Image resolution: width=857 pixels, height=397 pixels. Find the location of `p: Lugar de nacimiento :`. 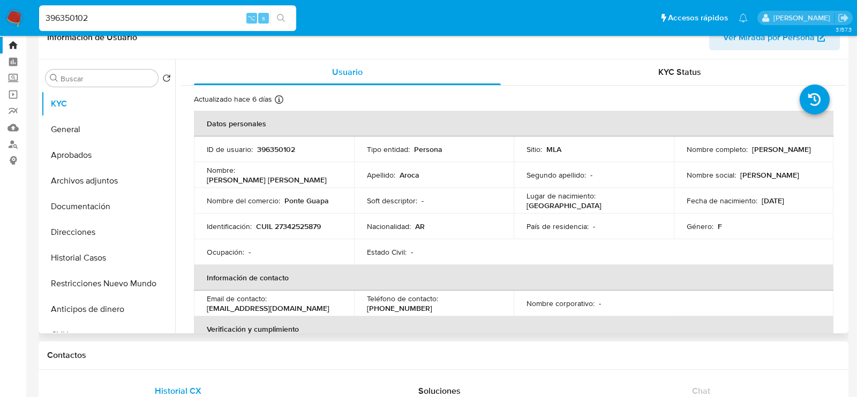

p: Lugar de nacimiento : is located at coordinates (561, 196).